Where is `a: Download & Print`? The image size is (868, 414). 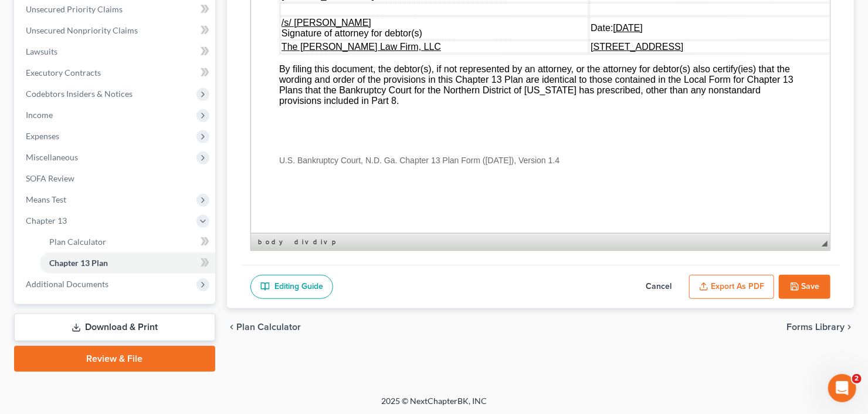 a: Download & Print is located at coordinates (115, 327).